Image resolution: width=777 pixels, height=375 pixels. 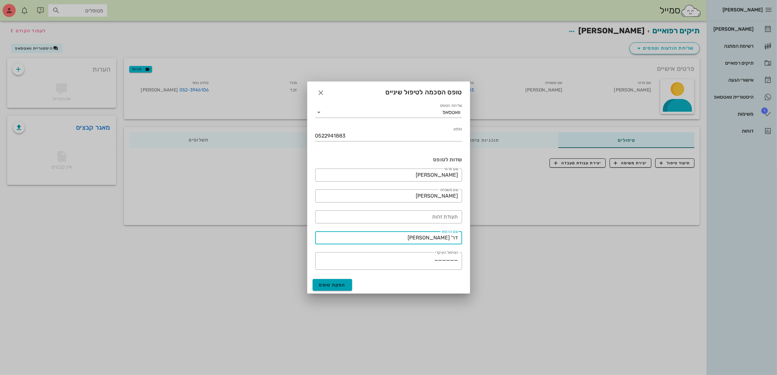 What do you see at coordinates (458, 129) in the screenshot?
I see `label: טלפון` at bounding box center [458, 129].